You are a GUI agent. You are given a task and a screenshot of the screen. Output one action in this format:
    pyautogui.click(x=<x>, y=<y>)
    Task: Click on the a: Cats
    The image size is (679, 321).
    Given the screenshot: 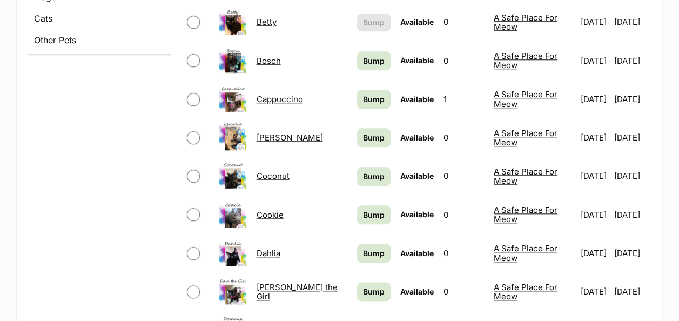 What is the action you would take?
    pyautogui.click(x=99, y=18)
    